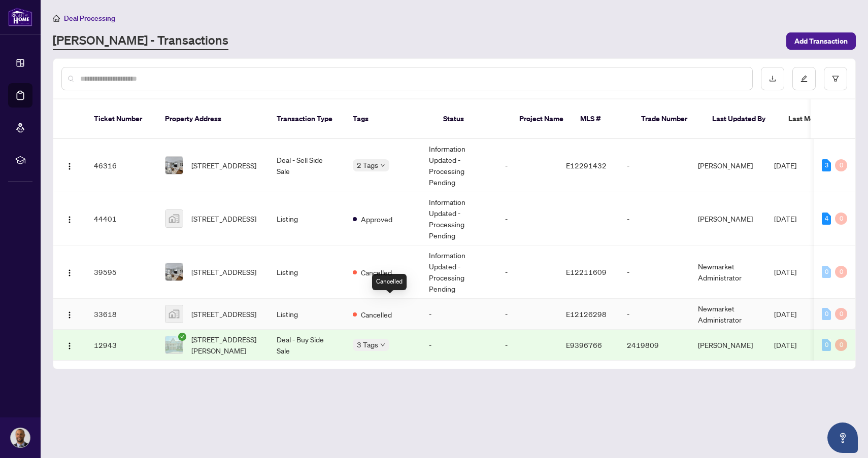 Image resolution: width=868 pixels, height=458 pixels. I want to click on td: 12943, so click(122, 345).